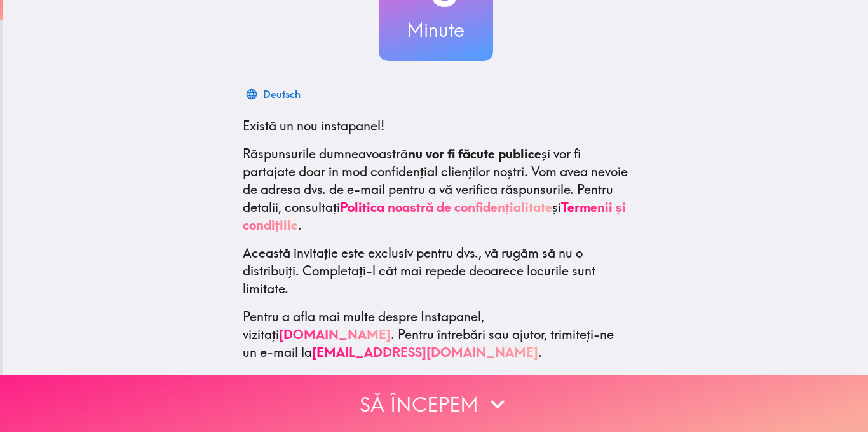 Image resolution: width=868 pixels, height=432 pixels. Describe the element at coordinates (313, 125) in the screenshot. I see `span: Există un nou instapanel!` at that location.